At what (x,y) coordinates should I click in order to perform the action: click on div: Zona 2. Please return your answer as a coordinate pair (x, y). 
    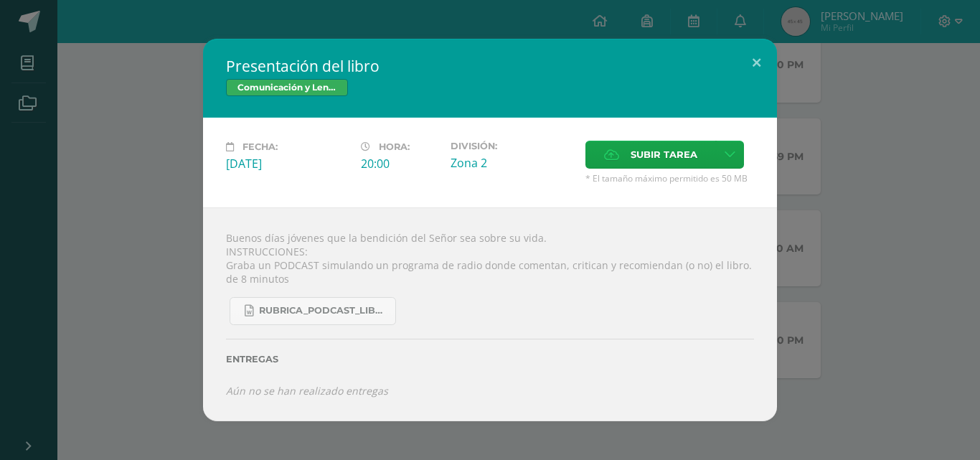
    Looking at the image, I should click on (512, 163).